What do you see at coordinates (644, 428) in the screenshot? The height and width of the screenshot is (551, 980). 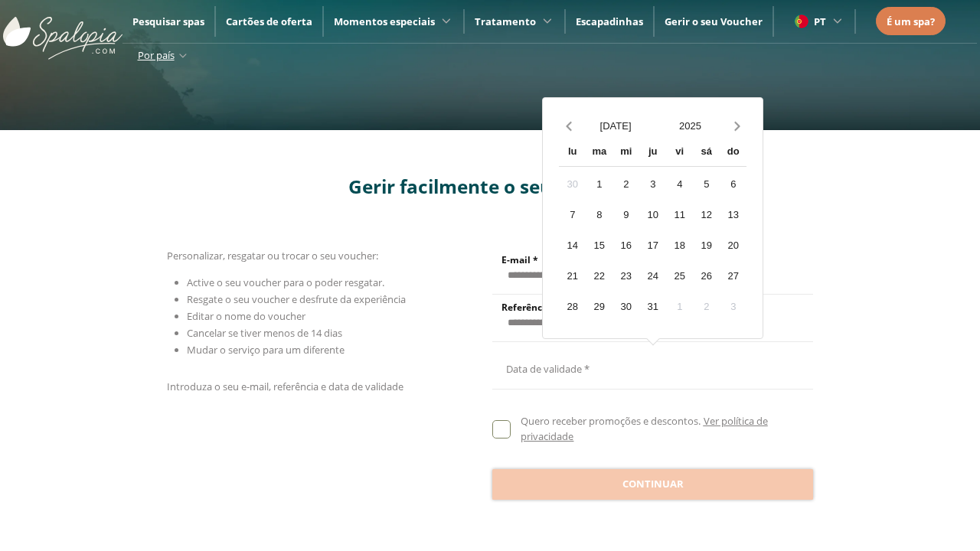 I see `span: Ver política de privacidade` at bounding box center [644, 428].